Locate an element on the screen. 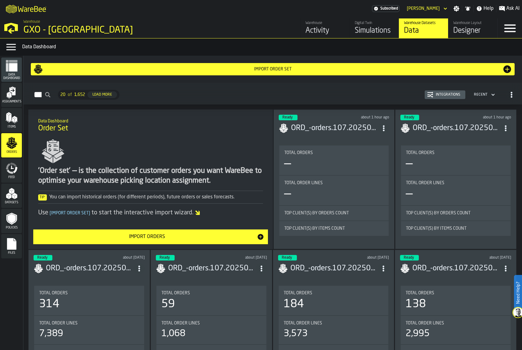 This screenshot has width=522, height=350. div: ItemListCard-DashboardItemContainer is located at coordinates (455, 179).